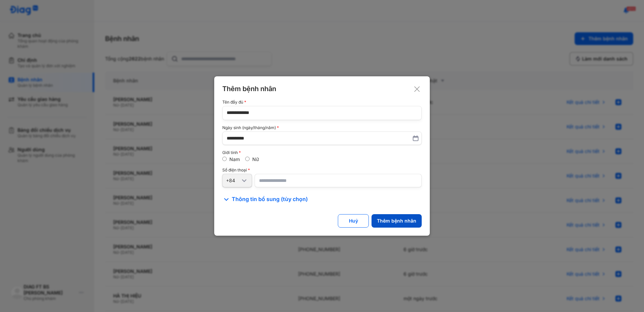  What do you see at coordinates (255, 159) in the screenshot?
I see `label: Nữ` at bounding box center [255, 159].